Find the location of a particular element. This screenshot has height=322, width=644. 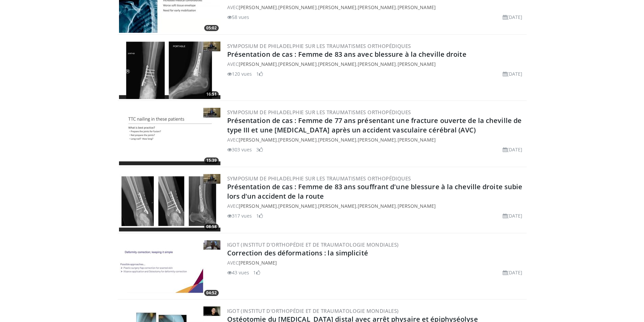

font: 16:51 is located at coordinates (211, 94).